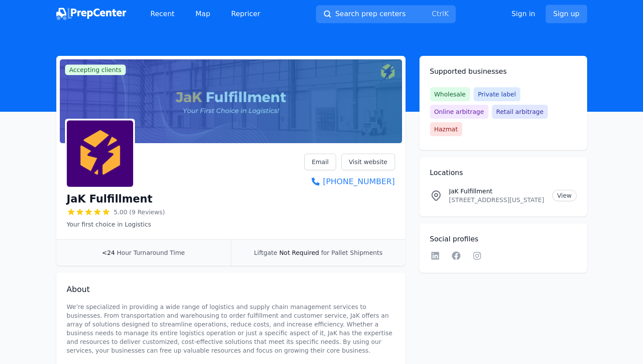 The width and height of the screenshot is (643, 364). I want to click on span: Wholesale, so click(450, 94).